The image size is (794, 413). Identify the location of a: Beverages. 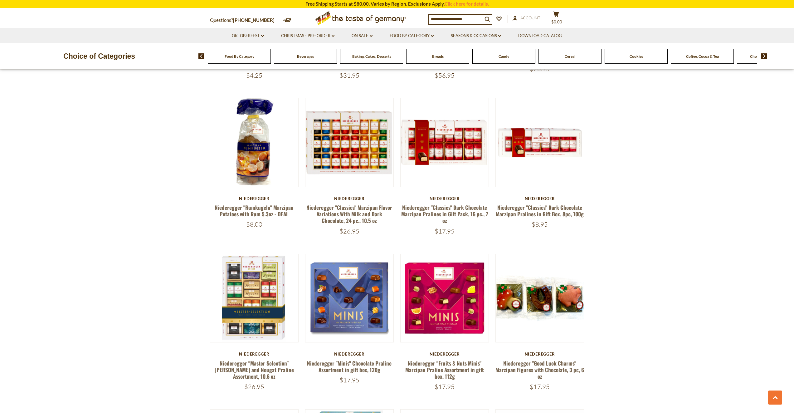
(305, 56).